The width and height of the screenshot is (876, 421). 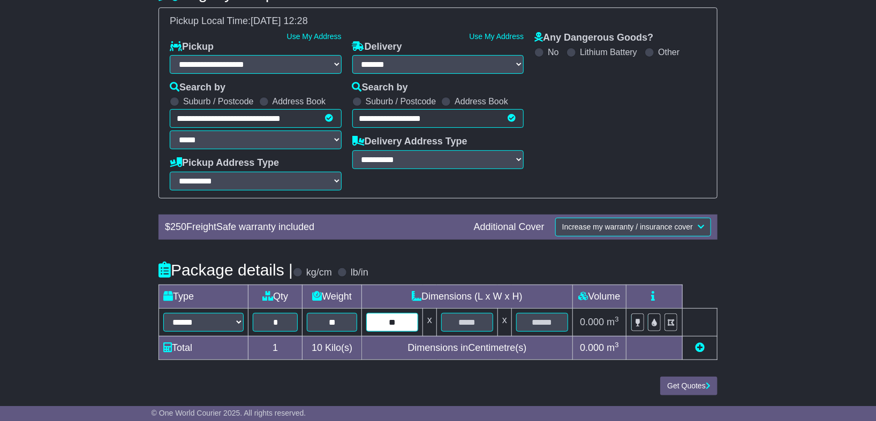 What do you see at coordinates (332, 348) in the screenshot?
I see `td: Kilo(s)` at bounding box center [332, 348].